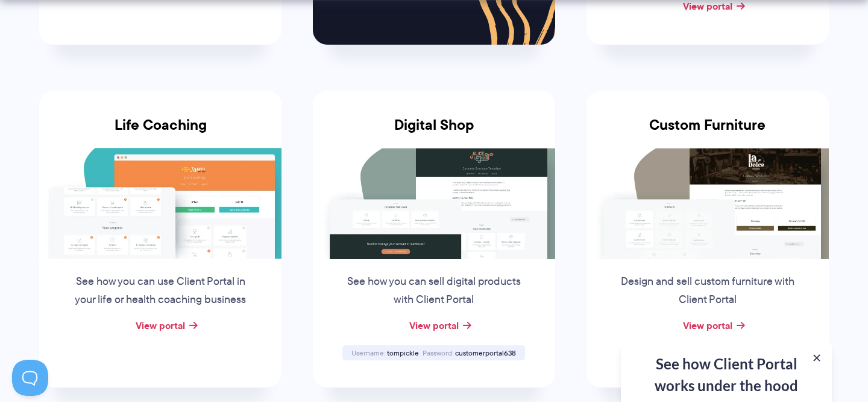  Describe the element at coordinates (485, 352) in the screenshot. I see `span: customerportal638` at that location.